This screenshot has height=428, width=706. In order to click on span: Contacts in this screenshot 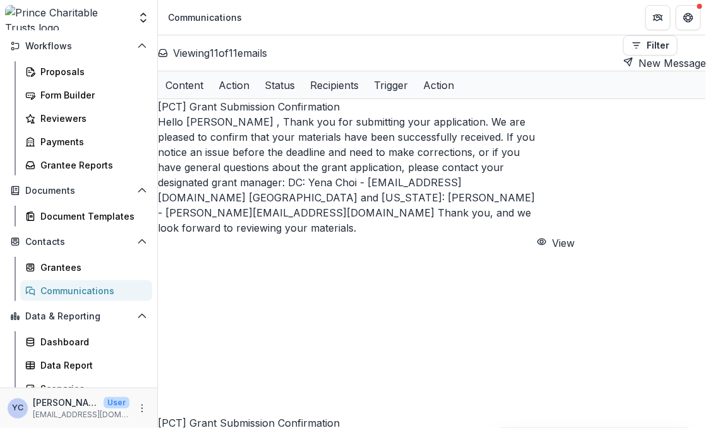, I will do `click(78, 242)`.